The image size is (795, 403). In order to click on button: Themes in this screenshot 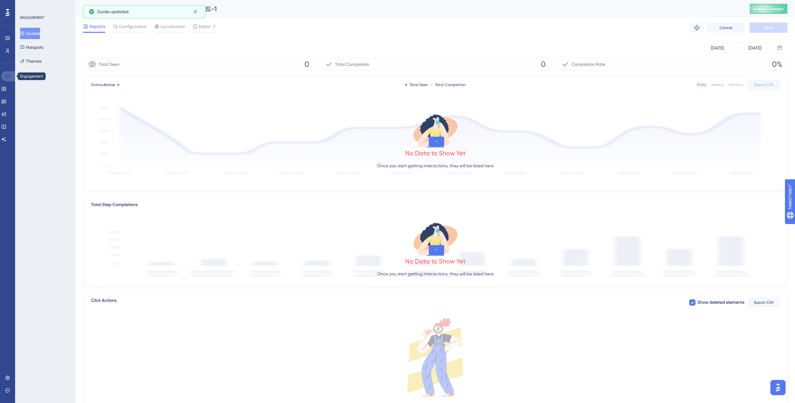, I will do `click(31, 61)`.